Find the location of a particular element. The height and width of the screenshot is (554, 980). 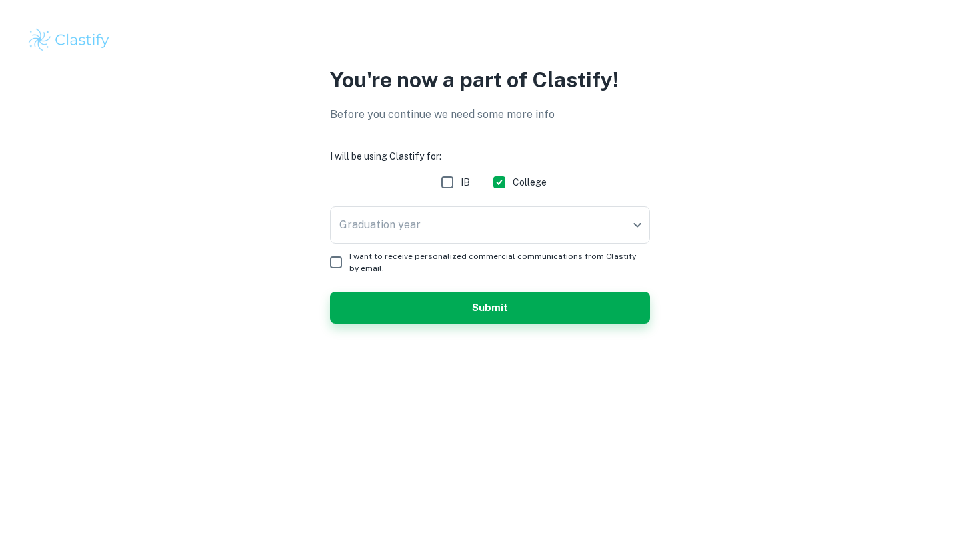

h6: I will be using Clastify for: is located at coordinates (490, 157).